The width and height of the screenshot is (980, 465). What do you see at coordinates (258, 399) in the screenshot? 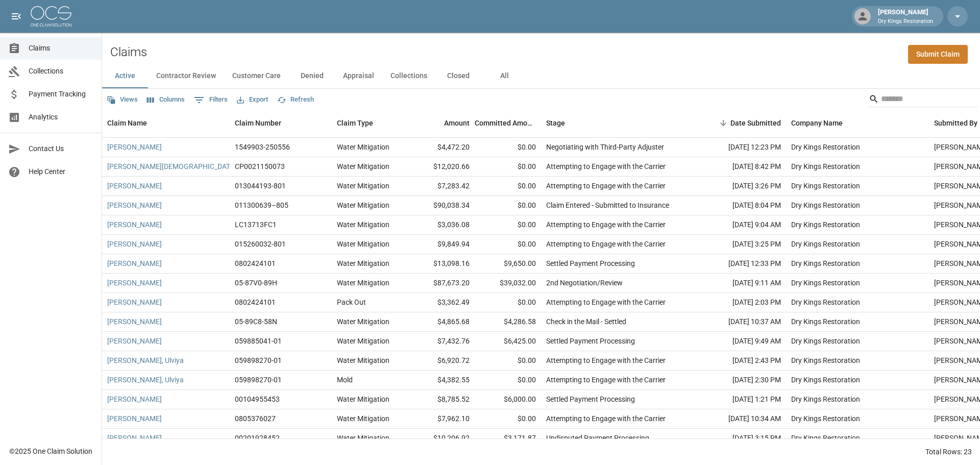
I see `div: 00104955453` at bounding box center [258, 399].